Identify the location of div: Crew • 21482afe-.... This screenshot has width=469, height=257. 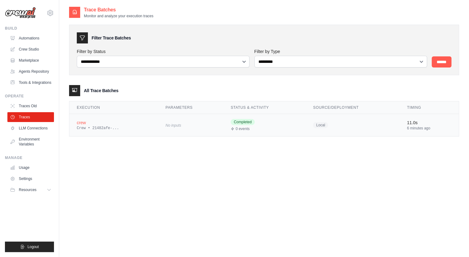
(114, 128).